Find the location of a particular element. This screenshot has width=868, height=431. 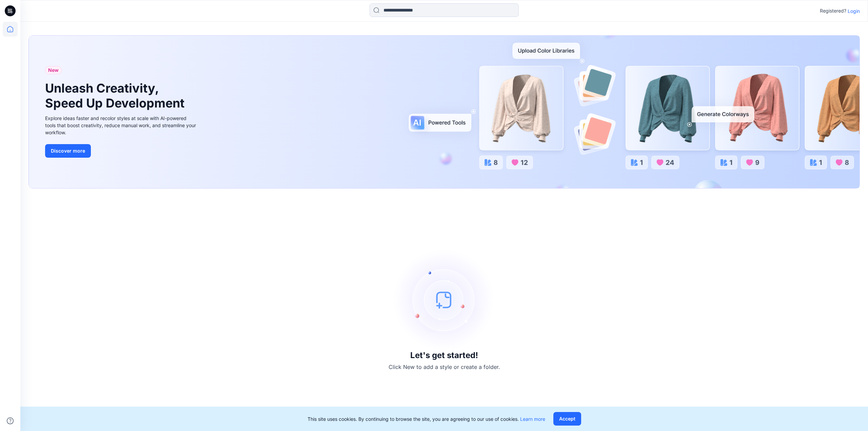

p: Registered? is located at coordinates (833, 11).